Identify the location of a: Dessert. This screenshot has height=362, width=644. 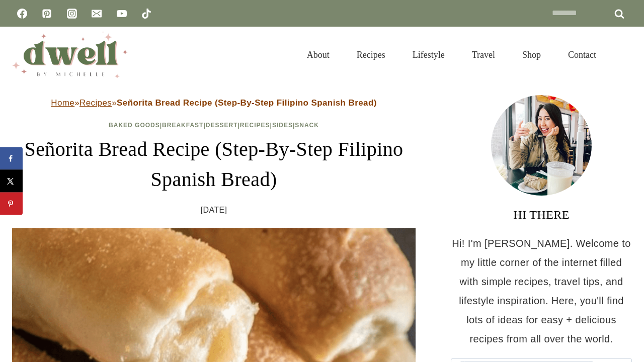
(222, 125).